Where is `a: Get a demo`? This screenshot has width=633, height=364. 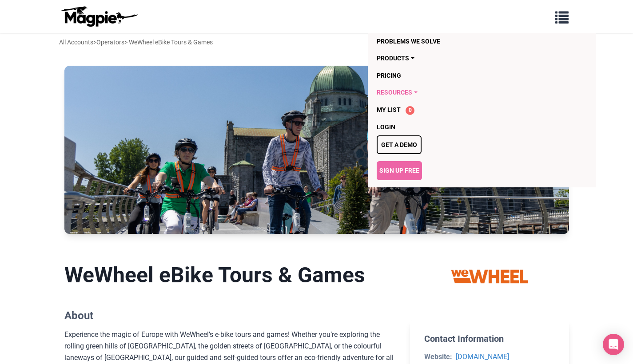 a: Get a demo is located at coordinates (399, 144).